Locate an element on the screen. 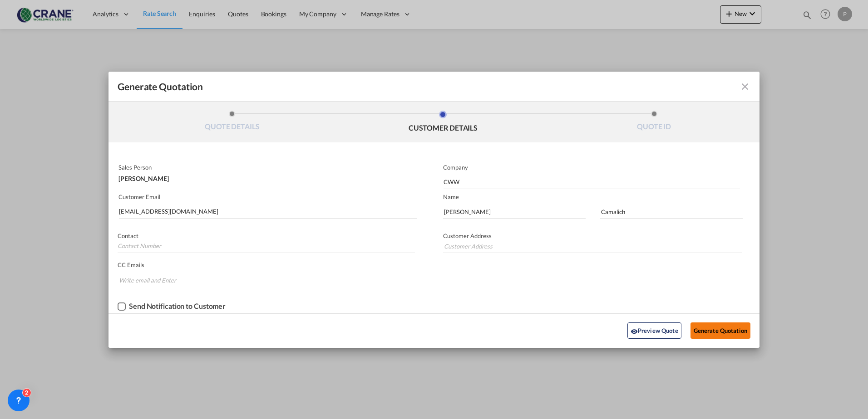  div: Send Notification to Customer is located at coordinates (177, 306).